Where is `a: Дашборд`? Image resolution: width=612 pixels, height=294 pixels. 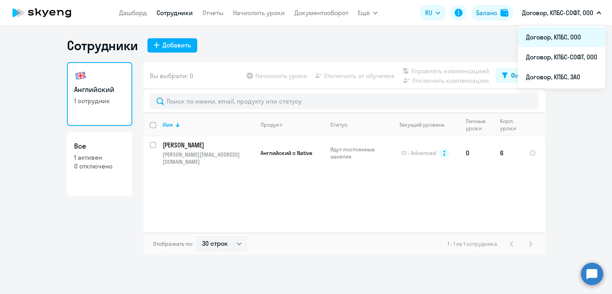
a: Дашборд is located at coordinates (133, 13).